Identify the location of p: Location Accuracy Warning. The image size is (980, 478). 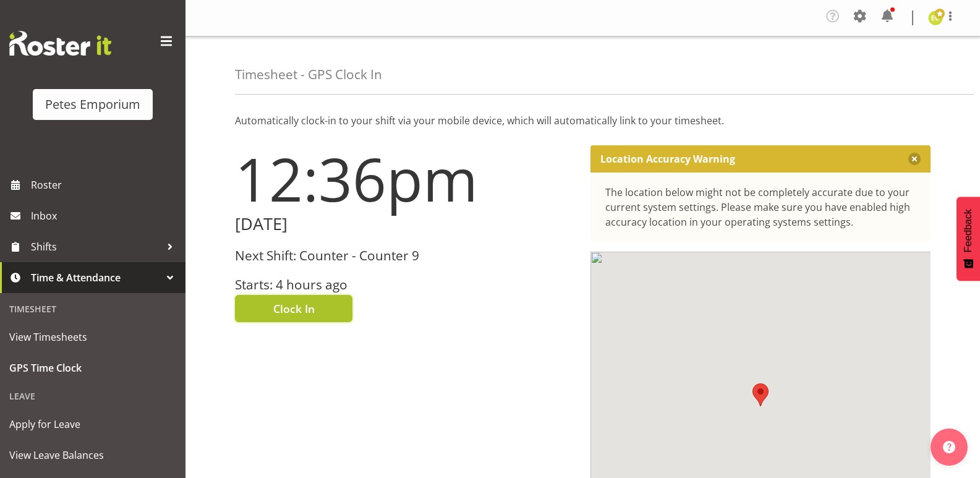
(668, 159).